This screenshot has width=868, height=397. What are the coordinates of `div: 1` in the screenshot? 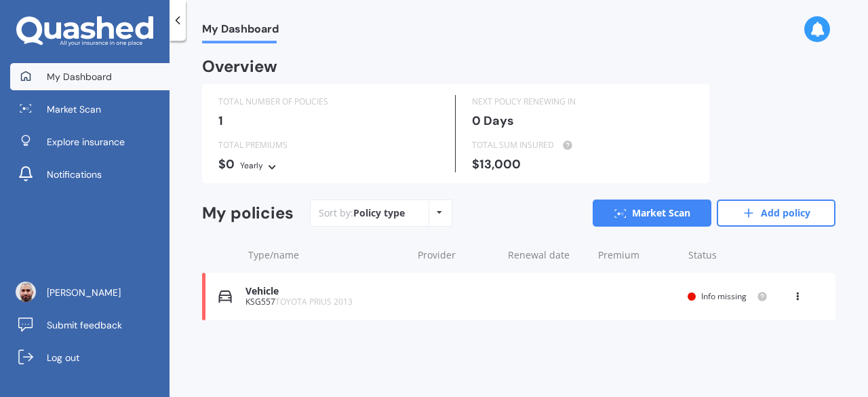 It's located at (328, 121).